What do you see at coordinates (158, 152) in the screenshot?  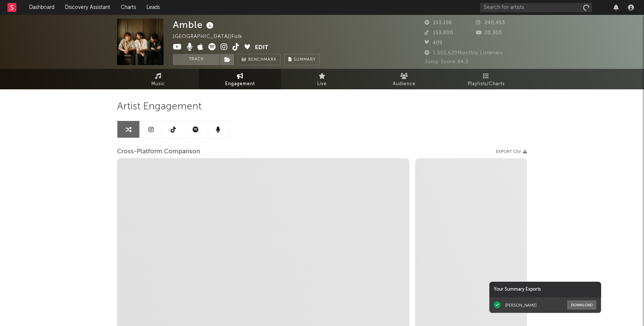 I see `span: Cross-Platform Comparison` at bounding box center [158, 152].